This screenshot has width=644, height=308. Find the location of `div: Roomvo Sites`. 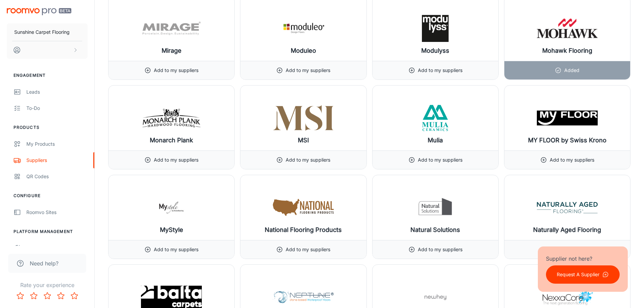

div: Roomvo Sites is located at coordinates (57, 213).